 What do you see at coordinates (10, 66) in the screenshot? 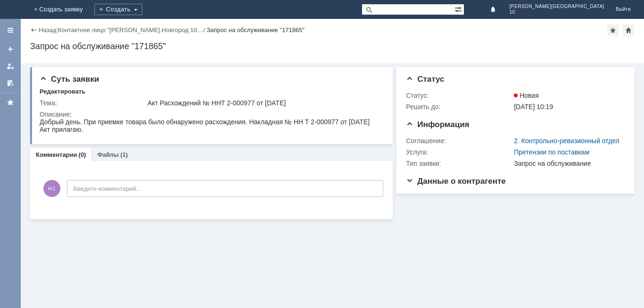
I see `a: Мои заявки` at bounding box center [10, 66].